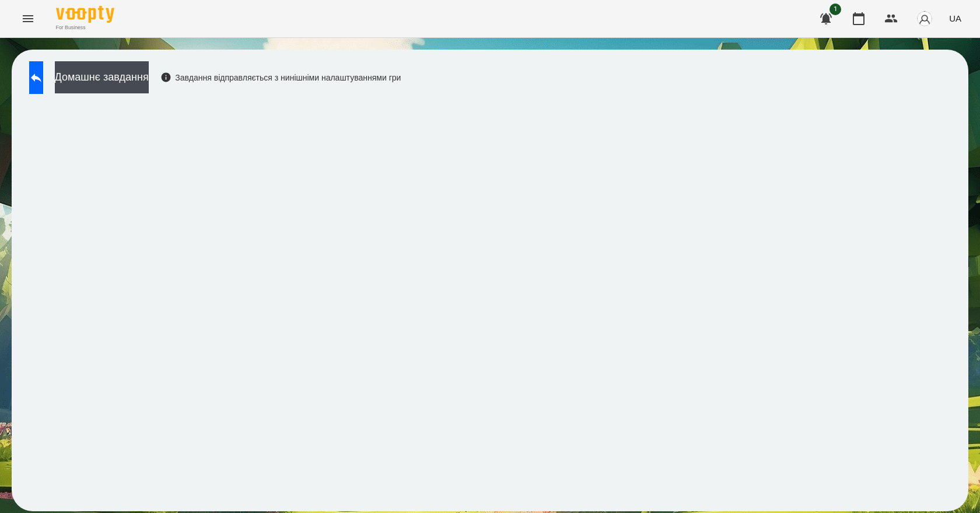 Image resolution: width=980 pixels, height=513 pixels. Describe the element at coordinates (924, 19) in the screenshot. I see `img: avatar_s.png` at that location.